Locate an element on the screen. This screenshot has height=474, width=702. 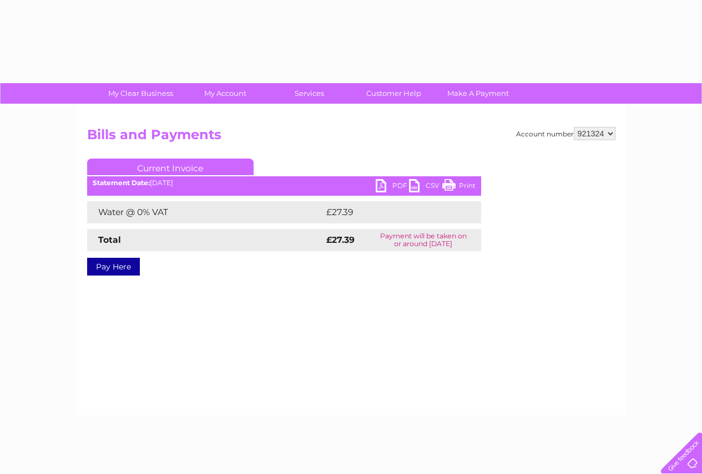
a: Make A Payment is located at coordinates (477, 93).